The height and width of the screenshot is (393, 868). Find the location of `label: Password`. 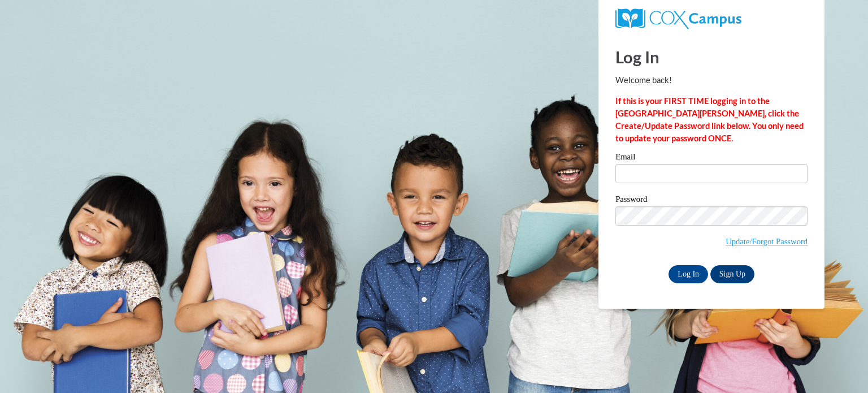

label: Password is located at coordinates (712, 201).